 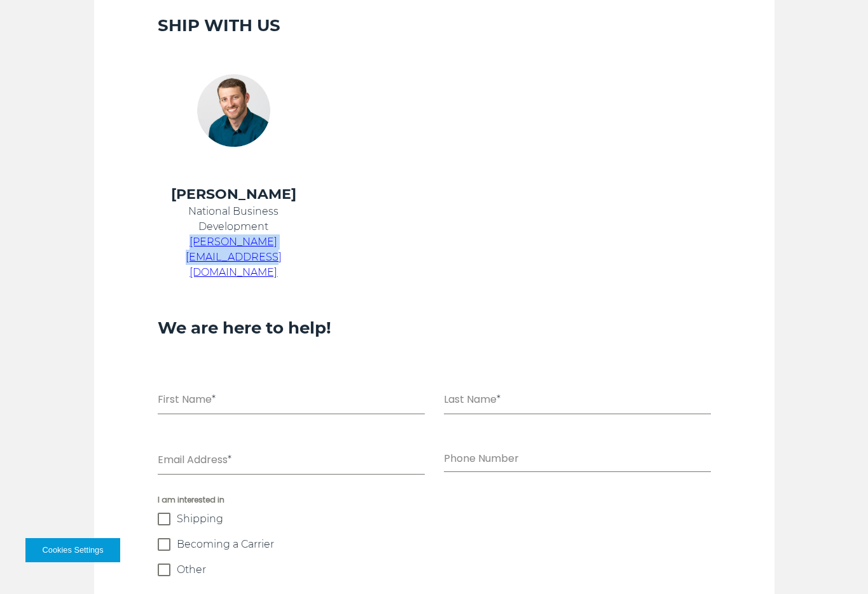 What do you see at coordinates (434, 570) in the screenshot?
I see `label: Other` at bounding box center [434, 570].